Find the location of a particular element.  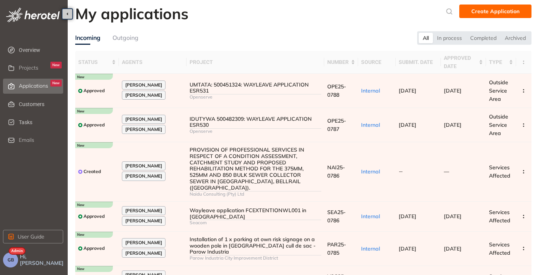

th: number is located at coordinates (341, 62).